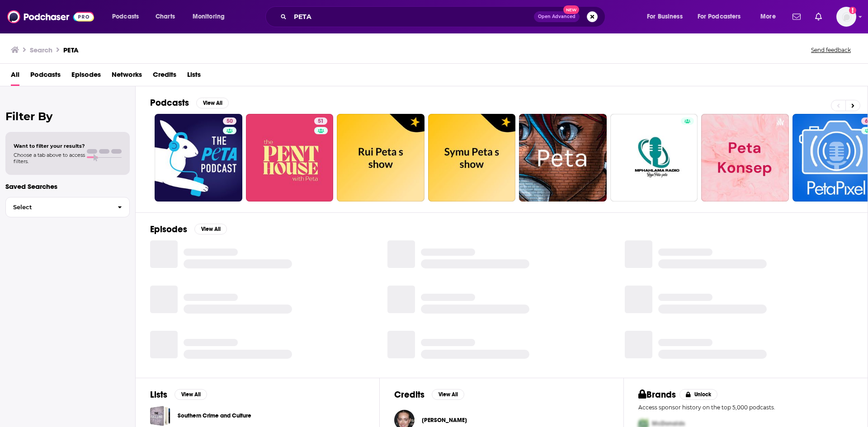  I want to click on a: Podcasts, so click(45, 76).